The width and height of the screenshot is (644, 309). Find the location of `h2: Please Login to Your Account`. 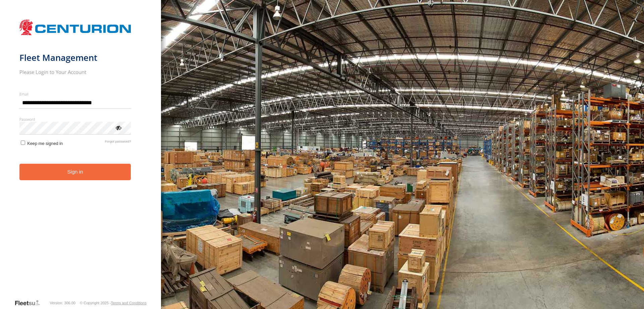

h2: Please Login to Your Account is located at coordinates (76, 72).